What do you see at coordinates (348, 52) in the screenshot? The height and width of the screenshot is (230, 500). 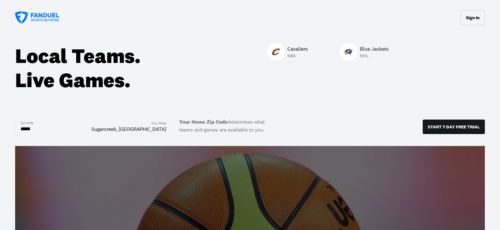 I see `img: Blue Jackets` at bounding box center [348, 52].